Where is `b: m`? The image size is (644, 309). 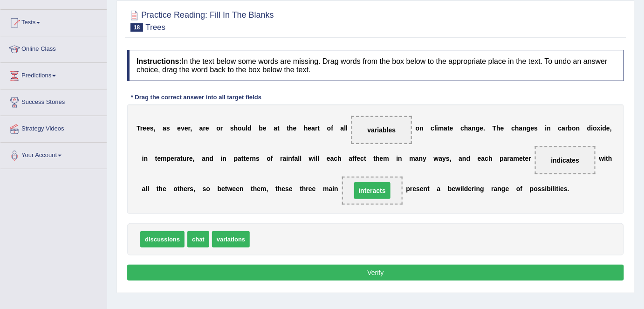
b: m is located at coordinates (386, 158).